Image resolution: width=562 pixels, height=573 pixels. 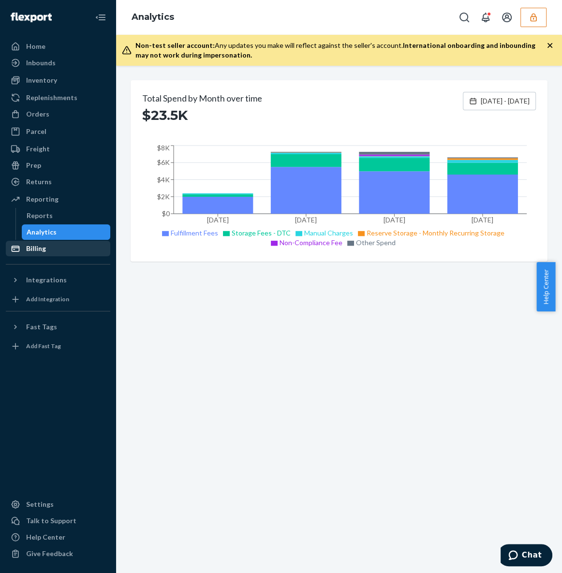 I want to click on div: Integrations, so click(x=46, y=280).